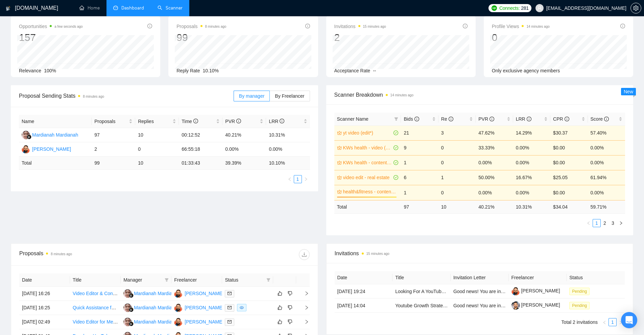 The image size is (644, 335). Describe the element at coordinates (306, 179) in the screenshot. I see `span: right` at that location.